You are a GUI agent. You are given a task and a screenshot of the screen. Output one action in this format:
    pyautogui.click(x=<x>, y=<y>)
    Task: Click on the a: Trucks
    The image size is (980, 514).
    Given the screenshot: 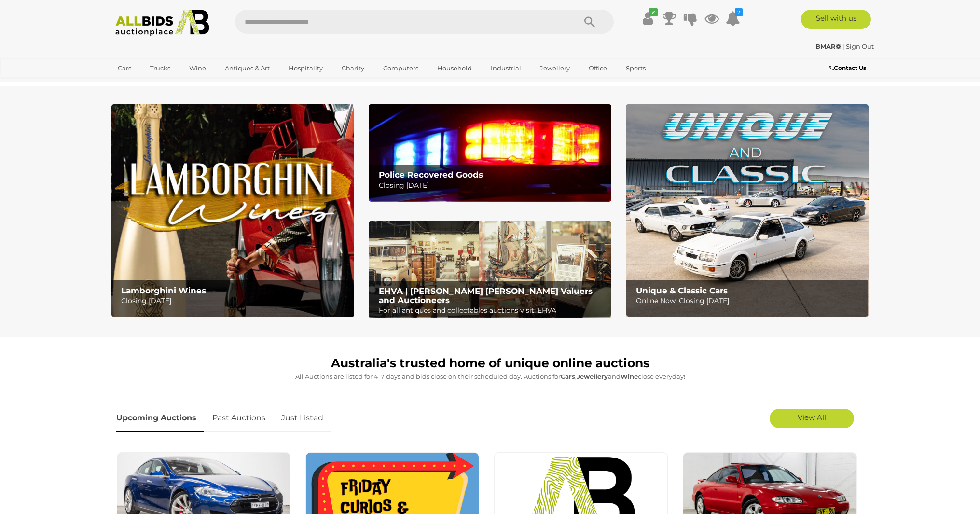 What is the action you would take?
    pyautogui.click(x=161, y=68)
    